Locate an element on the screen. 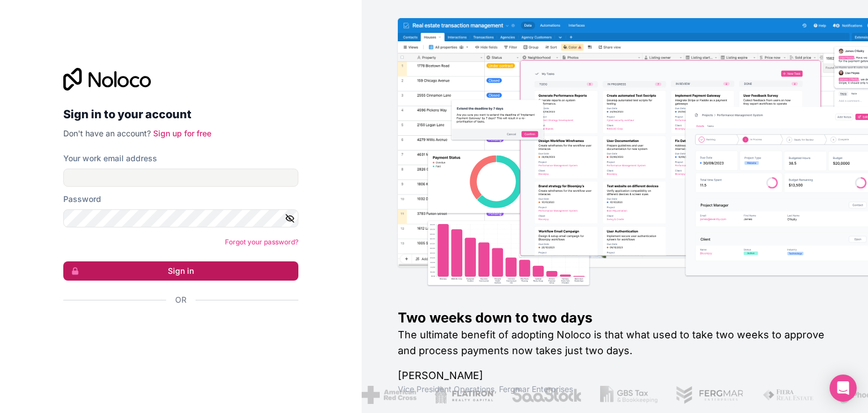  img: /assets/american-red-cross-BAupjrZR.png is located at coordinates (388, 395).